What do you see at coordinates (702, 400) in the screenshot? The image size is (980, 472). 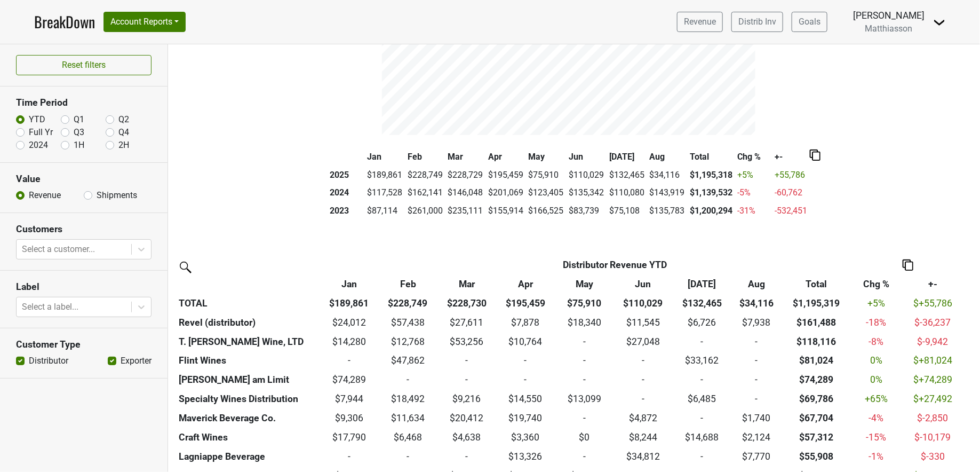 I see `td: $6,485` at bounding box center [702, 400].